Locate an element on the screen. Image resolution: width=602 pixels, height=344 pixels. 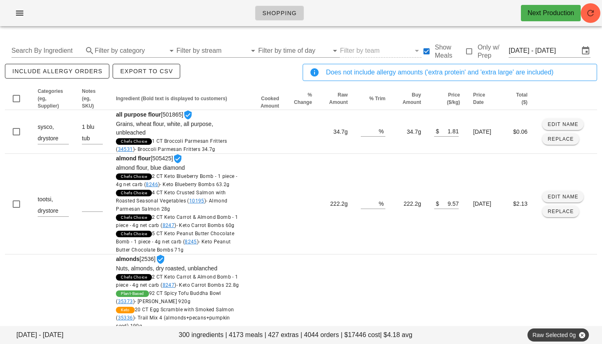
strong: almonds is located at coordinates (128, 259).